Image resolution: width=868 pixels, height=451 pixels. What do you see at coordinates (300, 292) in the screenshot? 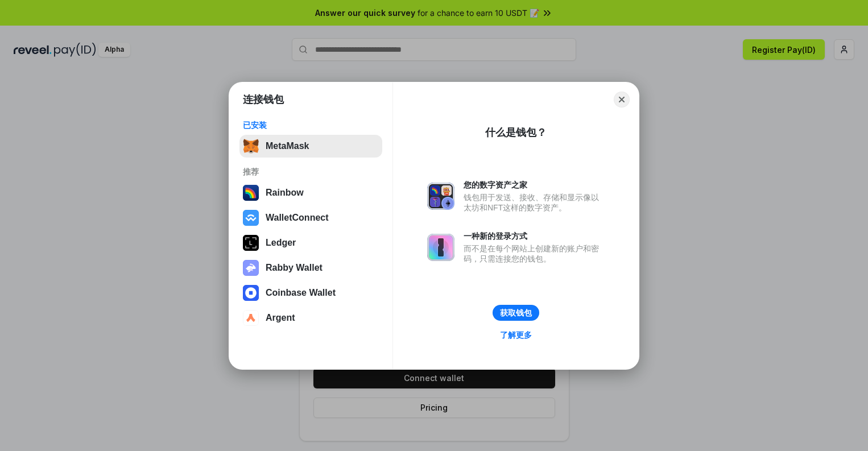
I see `div: Coinbase Wallet` at bounding box center [300, 292].